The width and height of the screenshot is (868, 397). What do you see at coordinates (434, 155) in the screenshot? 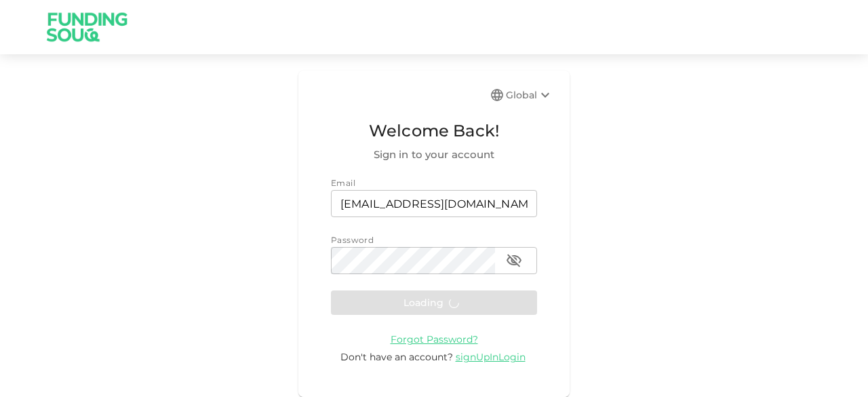
I see `span: Sign in to your account` at bounding box center [434, 155].